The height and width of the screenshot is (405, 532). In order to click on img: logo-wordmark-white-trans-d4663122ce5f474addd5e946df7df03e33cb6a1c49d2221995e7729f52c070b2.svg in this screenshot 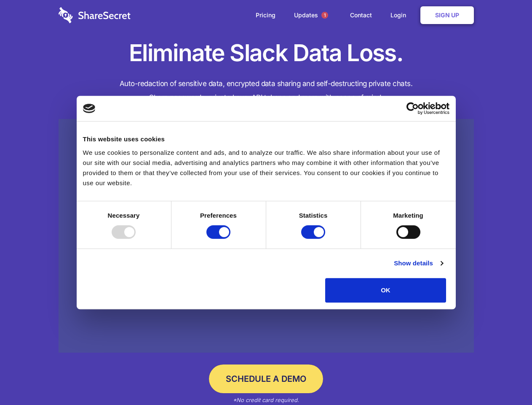, I will do `click(95, 15)`.